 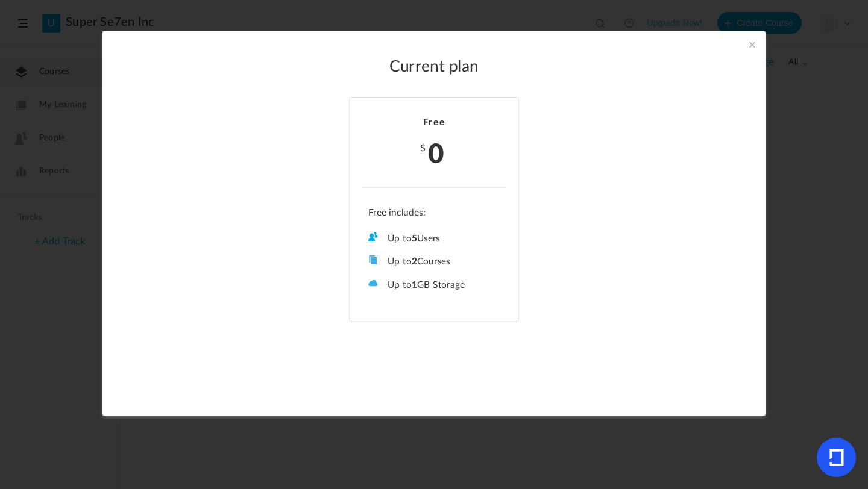 I want to click on h2: Free, so click(x=434, y=123).